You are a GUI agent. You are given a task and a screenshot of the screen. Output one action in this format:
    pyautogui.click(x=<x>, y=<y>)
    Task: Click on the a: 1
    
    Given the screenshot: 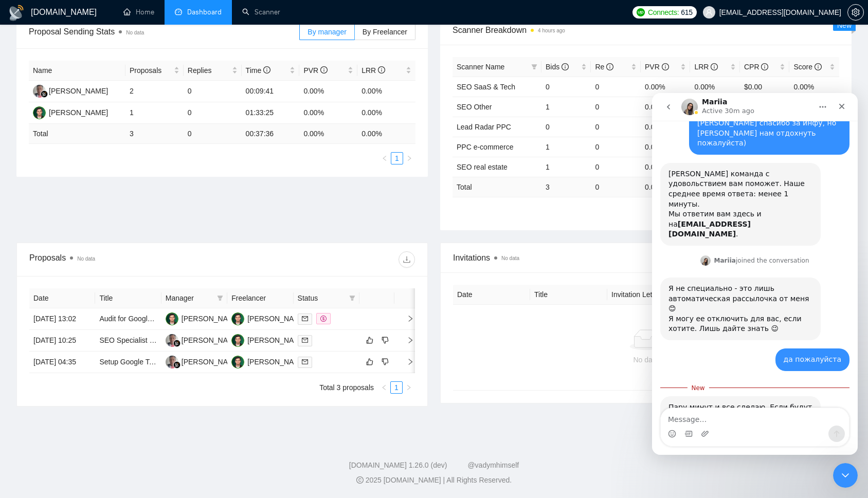 What is the action you would take?
    pyautogui.click(x=396, y=388)
    